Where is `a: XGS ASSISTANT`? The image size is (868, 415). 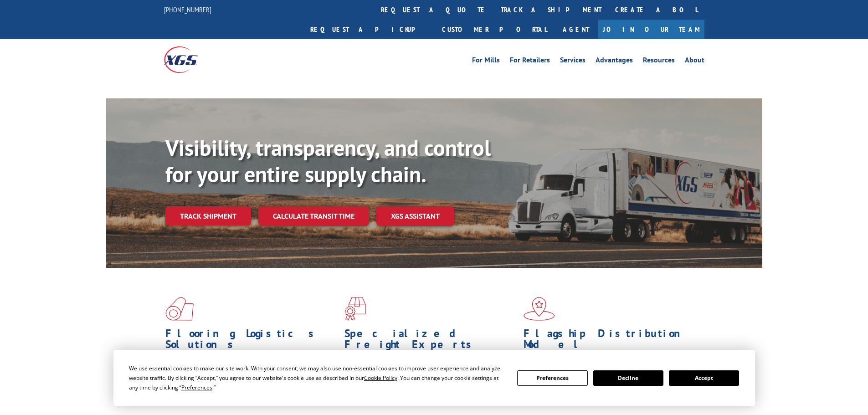
a: XGS ASSISTANT is located at coordinates (415, 216).